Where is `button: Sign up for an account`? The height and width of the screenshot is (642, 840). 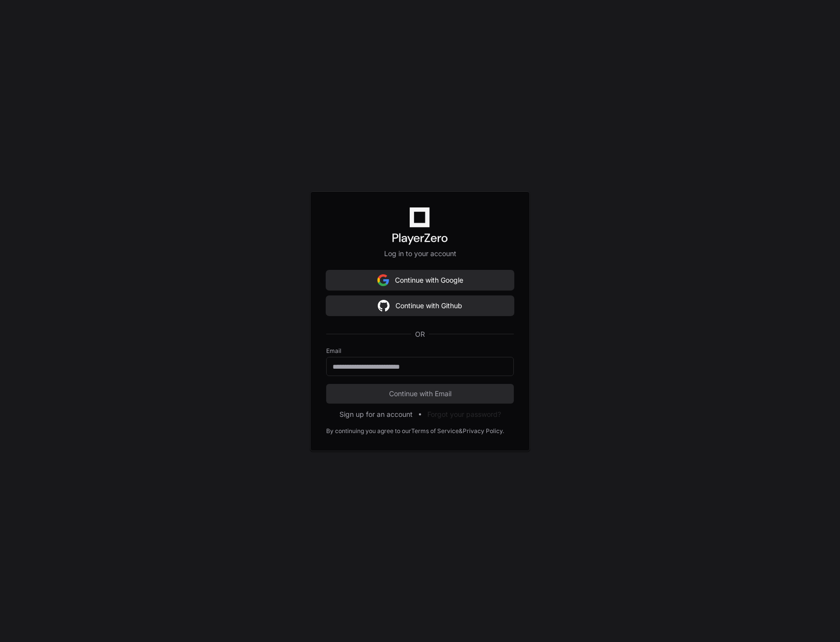 button: Sign up for an account is located at coordinates (375, 414).